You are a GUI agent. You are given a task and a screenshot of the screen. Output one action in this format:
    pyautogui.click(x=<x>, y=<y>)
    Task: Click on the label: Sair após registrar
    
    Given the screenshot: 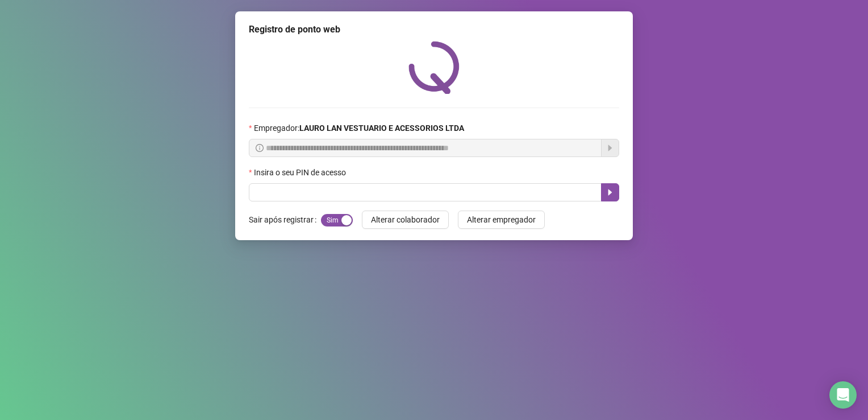 What is the action you would take?
    pyautogui.click(x=285, y=220)
    